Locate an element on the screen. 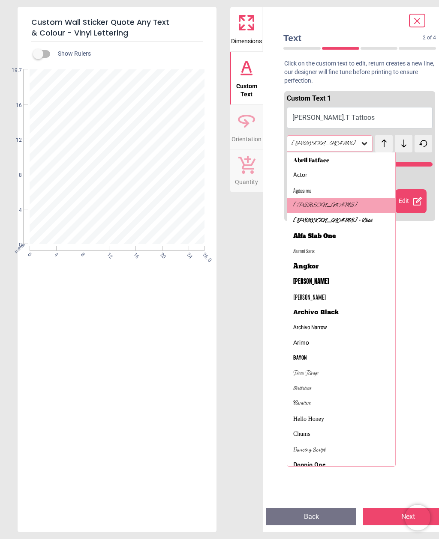 This screenshot has height=539, width=439. div: Birthstone is located at coordinates (302, 389).